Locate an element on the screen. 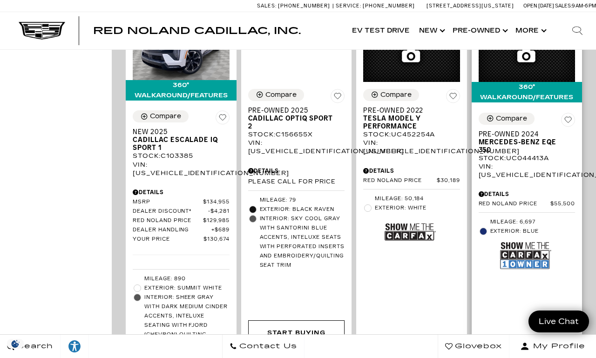 Image resolution: width=596 pixels, height=358 pixels. span: Your Price is located at coordinates (168, 239).